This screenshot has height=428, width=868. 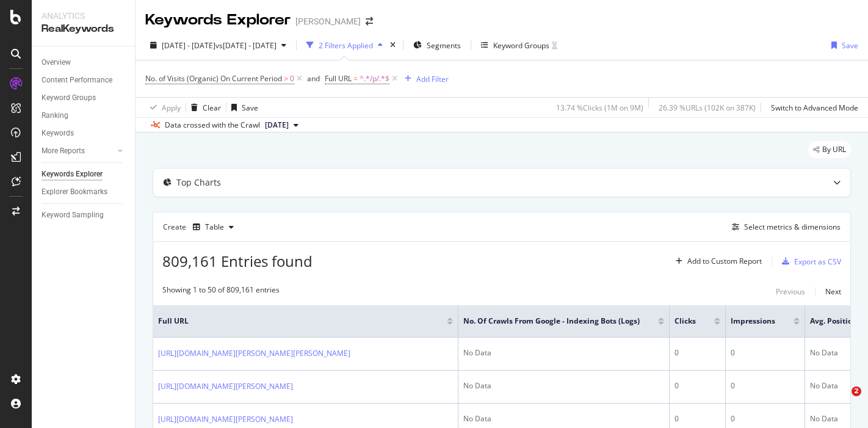 I want to click on div: Overview, so click(x=56, y=62).